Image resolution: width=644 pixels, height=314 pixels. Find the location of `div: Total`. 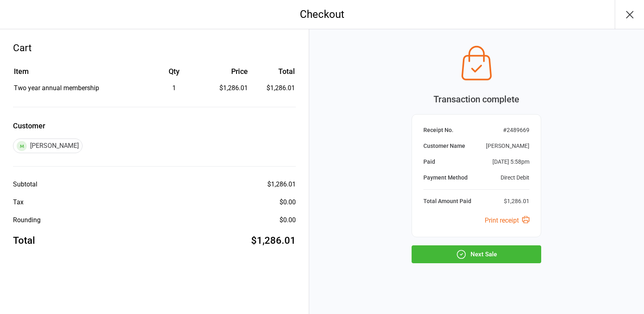

div: Total is located at coordinates (24, 240).